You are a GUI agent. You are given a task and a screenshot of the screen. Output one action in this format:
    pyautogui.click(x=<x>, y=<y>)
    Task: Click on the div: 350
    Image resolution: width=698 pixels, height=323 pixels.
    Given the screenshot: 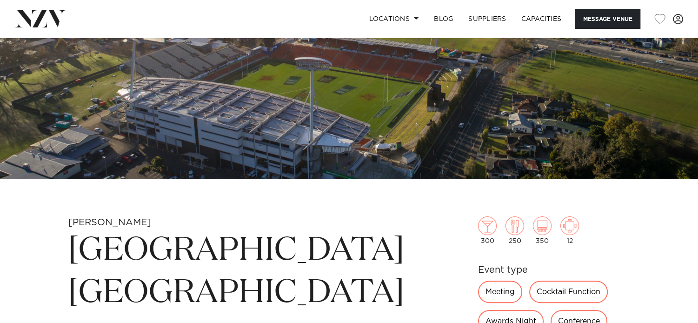 What is the action you would take?
    pyautogui.click(x=543, y=230)
    